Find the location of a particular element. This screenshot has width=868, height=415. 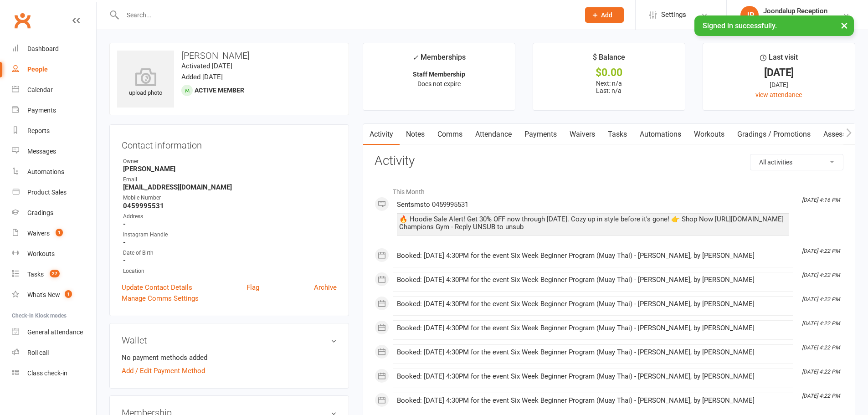

p: Next: n/a Last: n/a is located at coordinates (608, 87).